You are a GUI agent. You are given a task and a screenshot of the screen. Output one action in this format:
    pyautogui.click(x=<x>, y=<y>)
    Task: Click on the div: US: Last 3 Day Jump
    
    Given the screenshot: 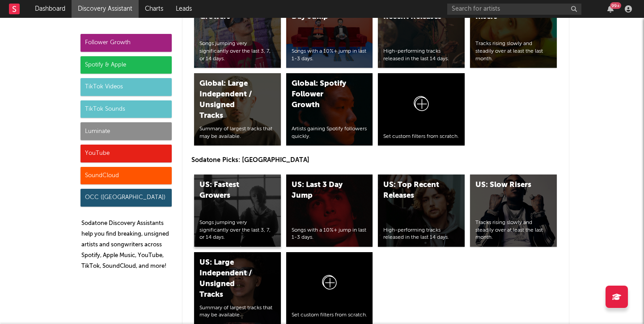 What is the action you would take?
    pyautogui.click(x=322, y=190)
    